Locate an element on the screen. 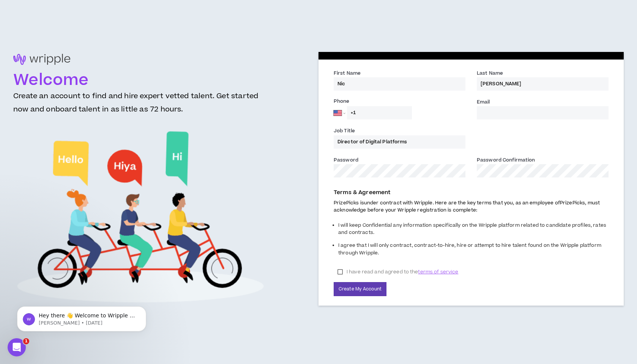  label: Phone is located at coordinates (399, 102).